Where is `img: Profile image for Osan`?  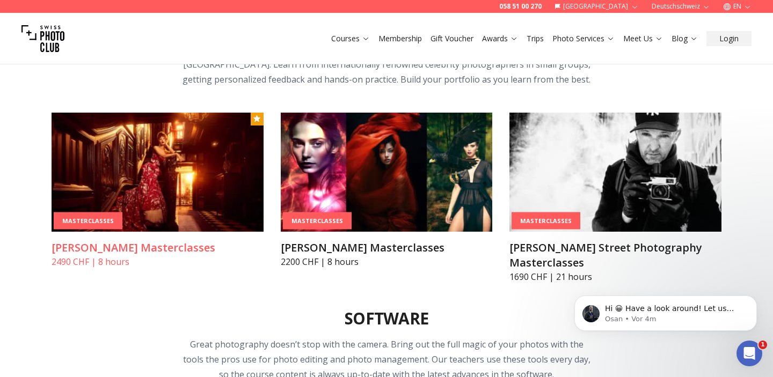
img: Profile image for Osan is located at coordinates (33, 41).